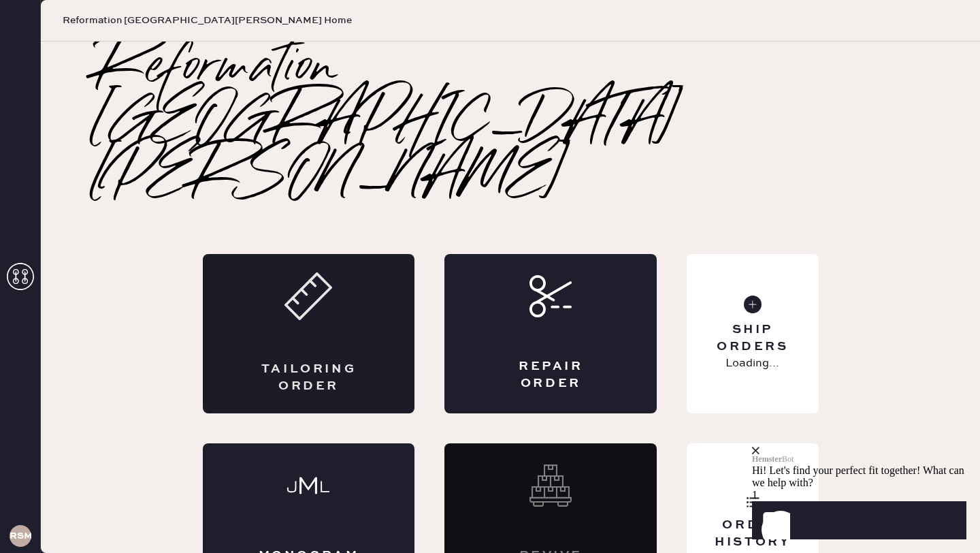 The height and width of the screenshot is (553, 980). I want to click on div: Ship Orders, so click(752, 338).